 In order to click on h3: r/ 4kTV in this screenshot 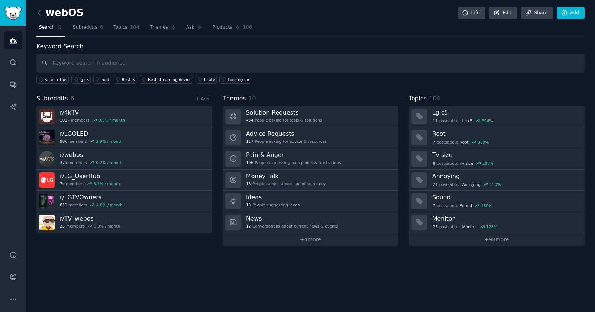, I will do `click(92, 112)`.